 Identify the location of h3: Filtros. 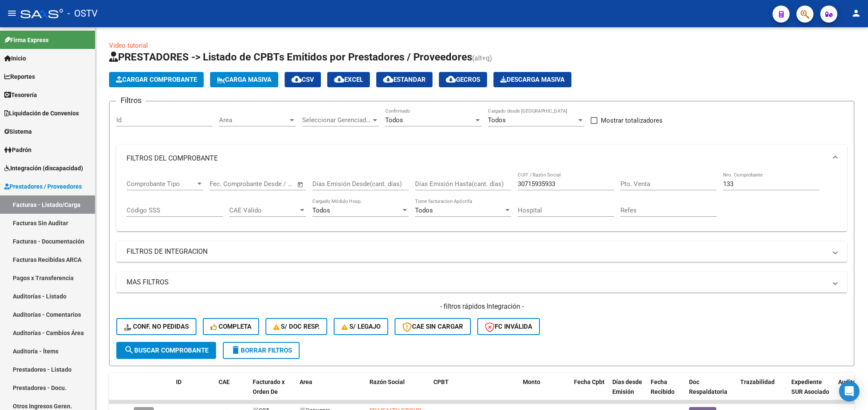
(131, 100).